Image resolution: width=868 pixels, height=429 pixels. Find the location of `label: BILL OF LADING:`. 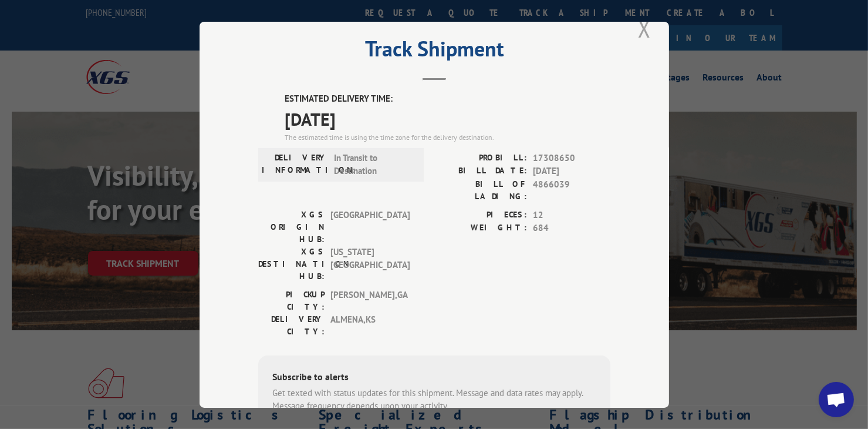

label: BILL OF LADING: is located at coordinates (481, 190).